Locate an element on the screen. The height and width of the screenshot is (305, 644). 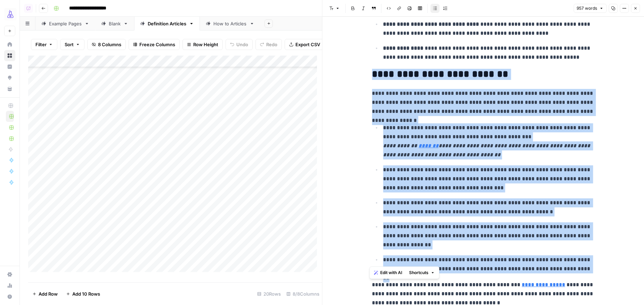
span: Export CSV is located at coordinates (307, 44).